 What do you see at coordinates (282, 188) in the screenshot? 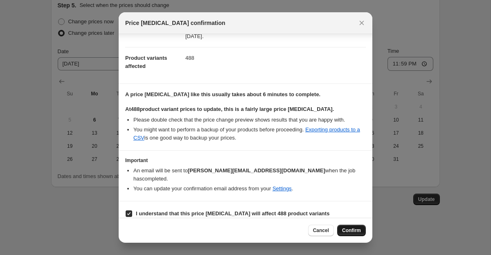
I see `a: Settings` at bounding box center [282, 188].